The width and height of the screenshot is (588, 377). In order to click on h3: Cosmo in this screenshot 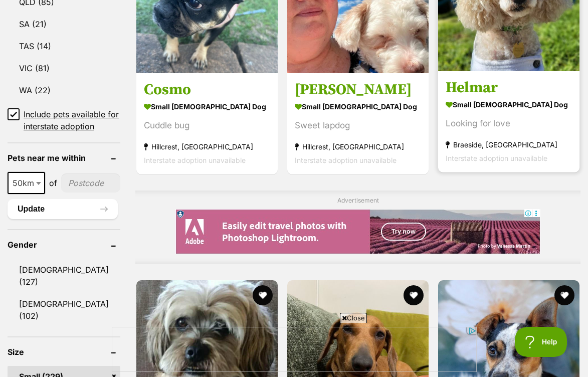, I will do `click(207, 90)`.